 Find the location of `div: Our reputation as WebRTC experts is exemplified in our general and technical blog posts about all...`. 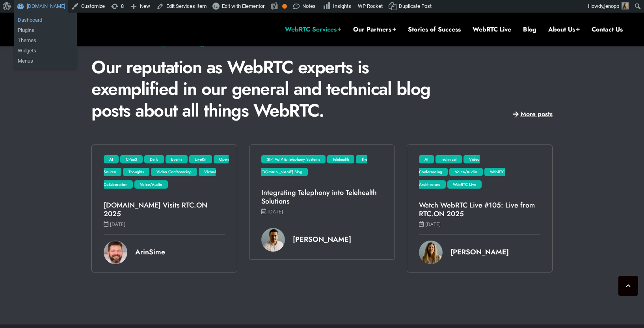

div: Our reputation as WebRTC experts is exemplified in our general and technical blog posts about all... is located at coordinates (264, 89).